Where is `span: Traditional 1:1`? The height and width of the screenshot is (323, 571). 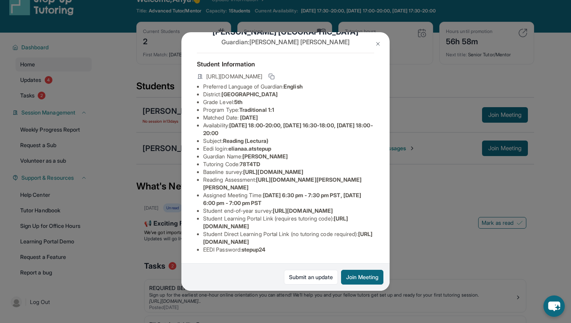 span: Traditional 1:1 is located at coordinates (257, 110).